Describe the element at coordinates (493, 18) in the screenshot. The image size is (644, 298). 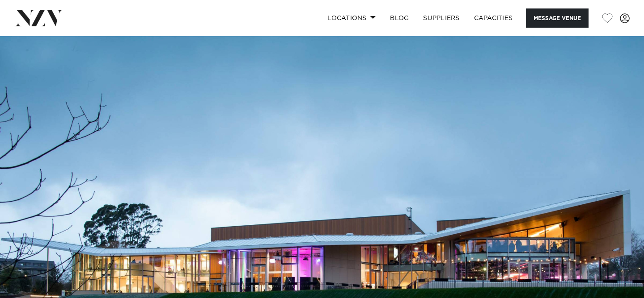
I see `a: Capacities` at that location.